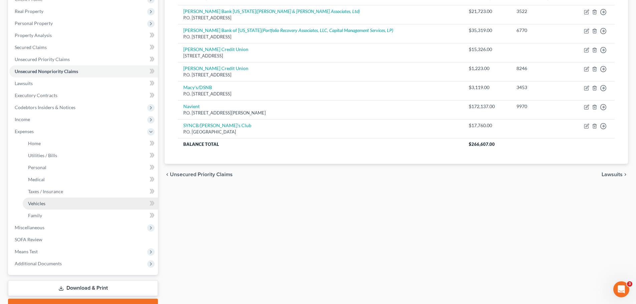 The image size is (636, 304). I want to click on i: (Portfolio Recovery Associates, LLC, Capital Management Services, LP), so click(327, 30).